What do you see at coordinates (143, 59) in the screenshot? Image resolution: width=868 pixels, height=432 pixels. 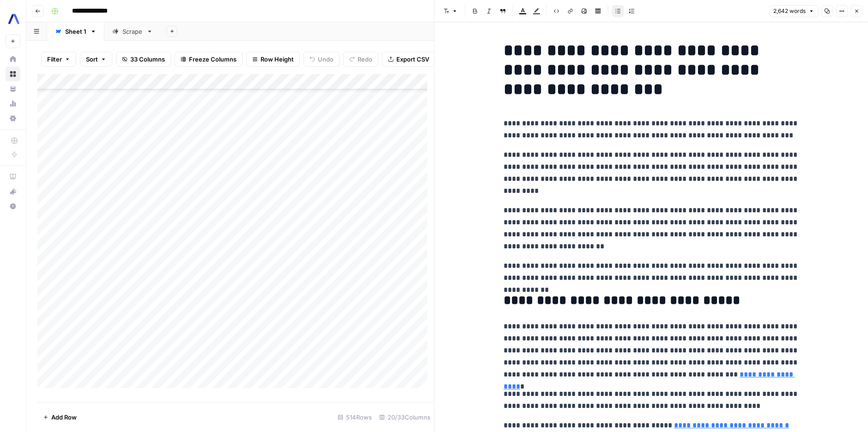 I see `button: 33 Columns` at bounding box center [143, 59].